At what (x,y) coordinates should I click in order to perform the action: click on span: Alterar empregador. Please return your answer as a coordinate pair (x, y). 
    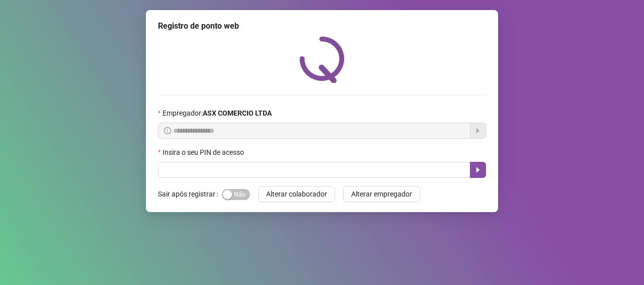
    Looking at the image, I should click on (381, 194).